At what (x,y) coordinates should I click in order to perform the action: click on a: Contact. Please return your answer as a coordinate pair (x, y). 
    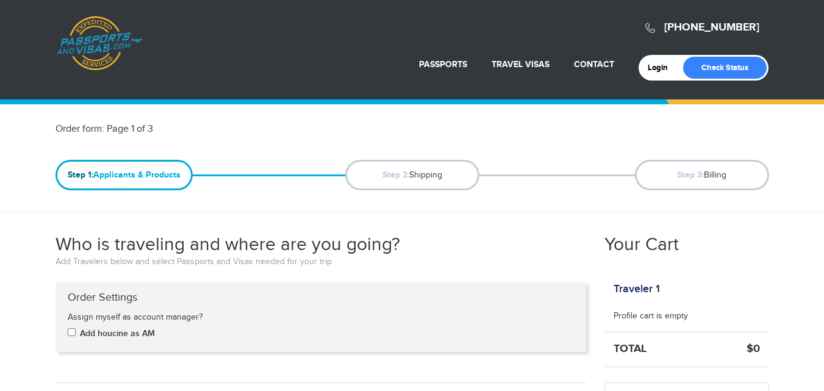
    Looking at the image, I should click on (594, 64).